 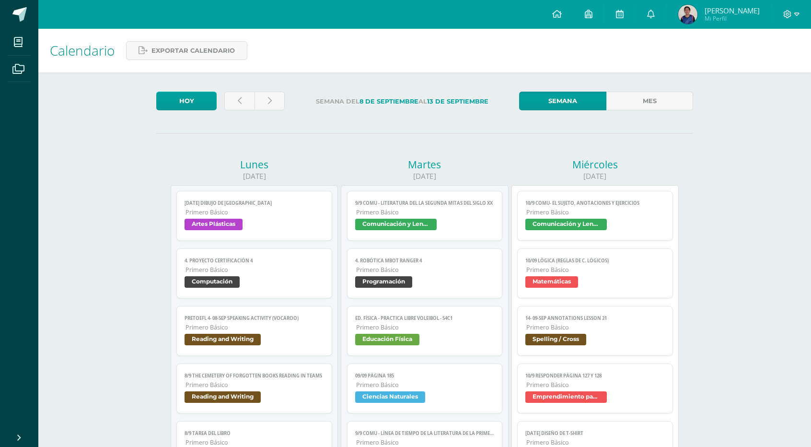 I want to click on a: 10/9 Responder página 127 y 128Primero BásicoEmprendimiento para la productividad, so click(x=595, y=388).